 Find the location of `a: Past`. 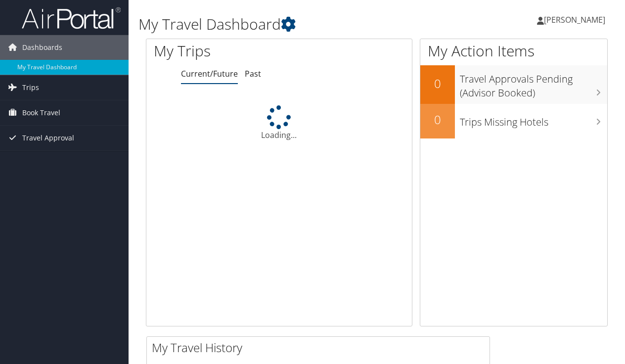

a: Past is located at coordinates (253, 74).